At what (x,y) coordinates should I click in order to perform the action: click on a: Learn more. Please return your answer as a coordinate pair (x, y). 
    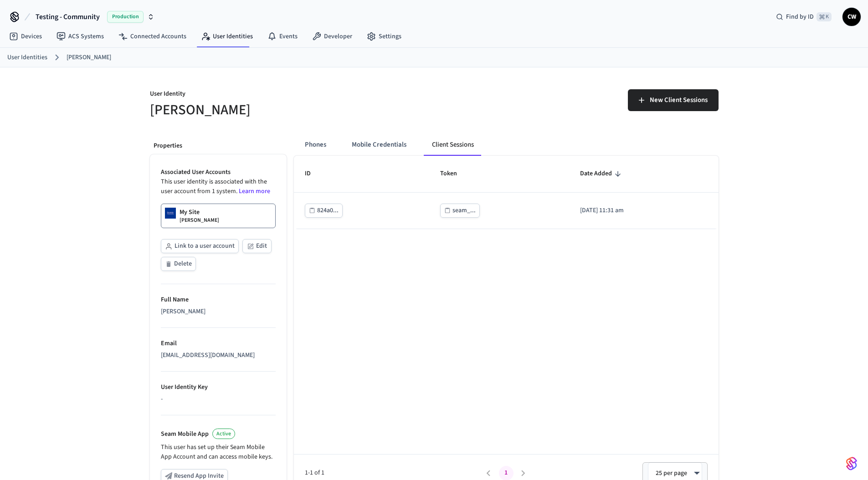
    Looking at the image, I should click on (254, 192).